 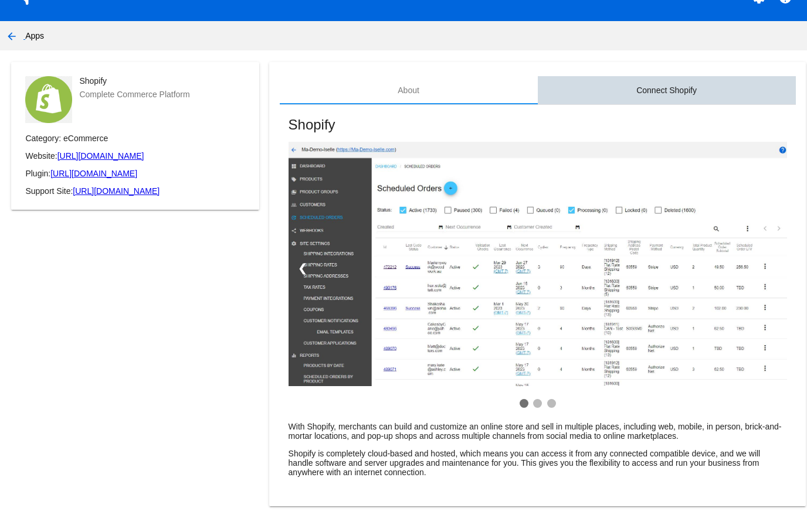 What do you see at coordinates (12, 37) in the screenshot?
I see `mat-icon: arrow_back` at bounding box center [12, 37].